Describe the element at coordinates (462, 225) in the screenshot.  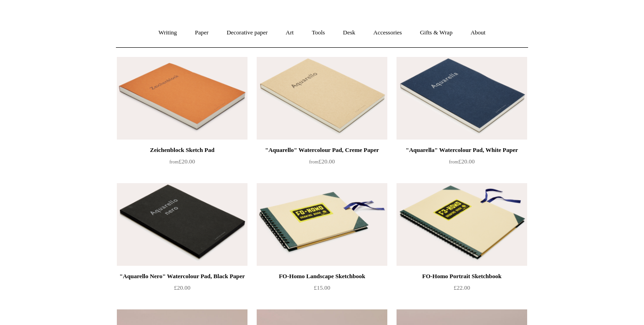
I see `img: FO-Homo Portrait Sketchbook` at that location.